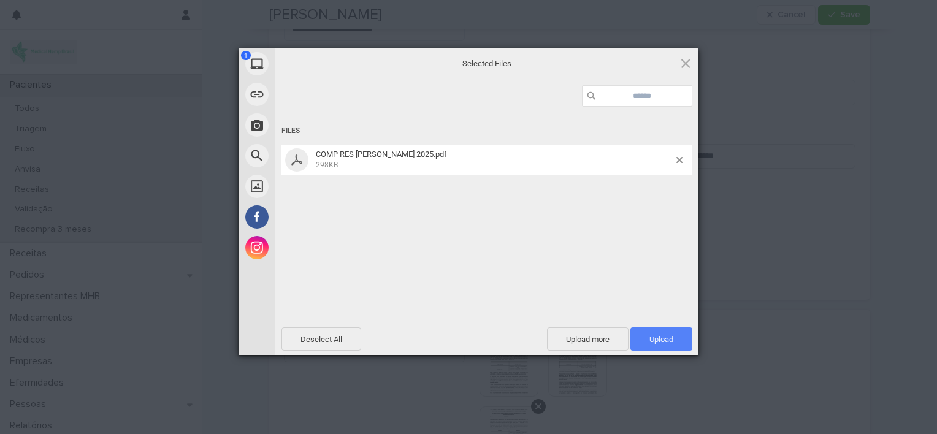 The height and width of the screenshot is (434, 937). What do you see at coordinates (661, 339) in the screenshot?
I see `span: Upload` at bounding box center [661, 339].